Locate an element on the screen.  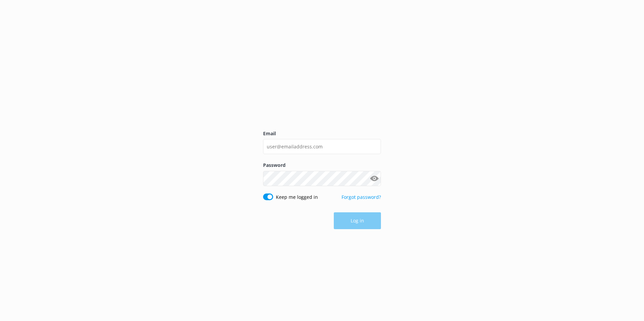
input: user@emailaddress.com is located at coordinates (322, 146).